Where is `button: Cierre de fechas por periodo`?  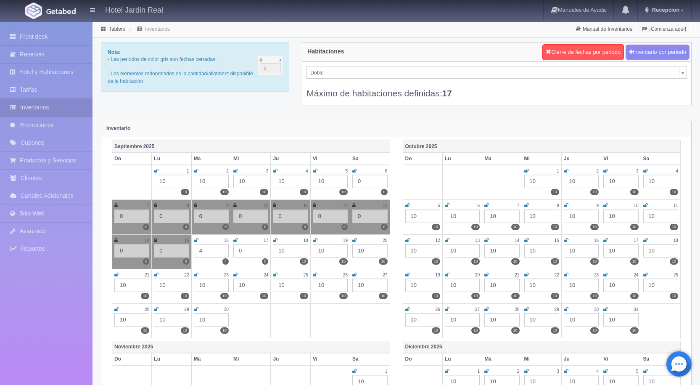
button: Cierre de fechas por periodo is located at coordinates (584, 52).